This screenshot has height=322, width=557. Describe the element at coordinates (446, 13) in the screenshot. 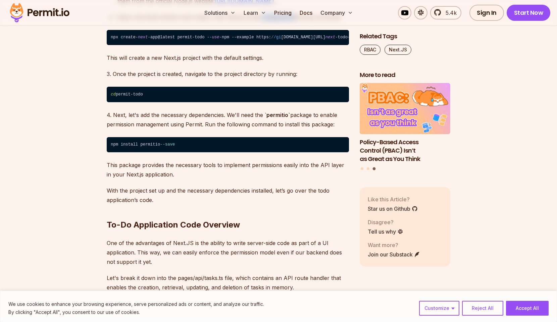

I see `a: 5.4k` at that location.